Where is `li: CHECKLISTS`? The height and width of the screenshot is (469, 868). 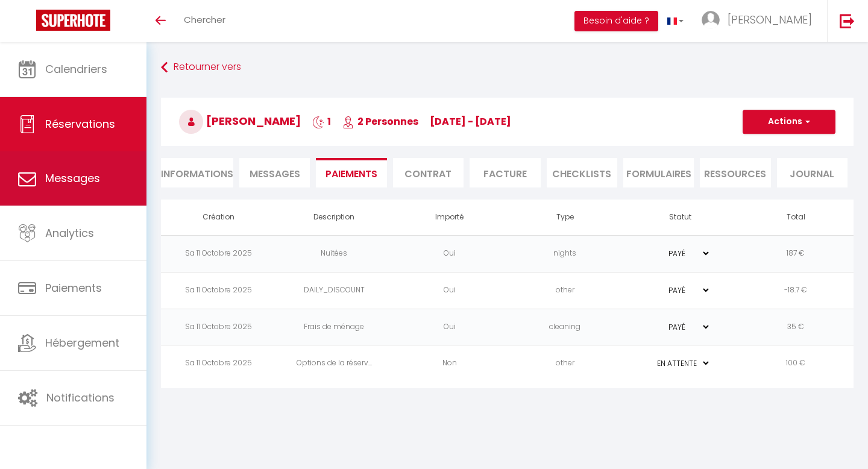 li: CHECKLISTS is located at coordinates (582, 172).